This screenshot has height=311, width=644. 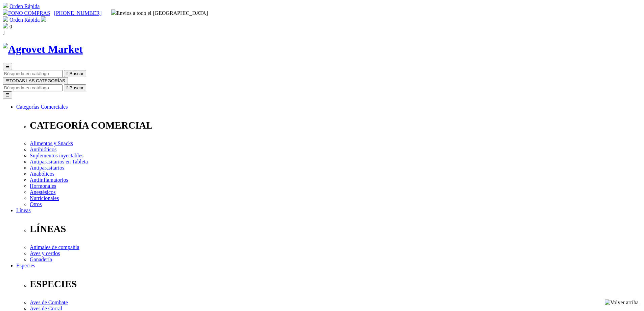 I want to click on span: Otros, so click(x=36, y=204).